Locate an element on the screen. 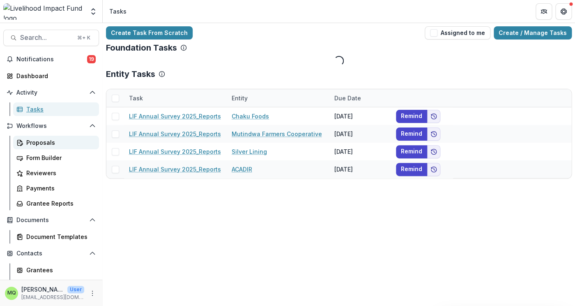 Image resolution: width=575 pixels, height=306 pixels. span: Workflows is located at coordinates (51, 126).